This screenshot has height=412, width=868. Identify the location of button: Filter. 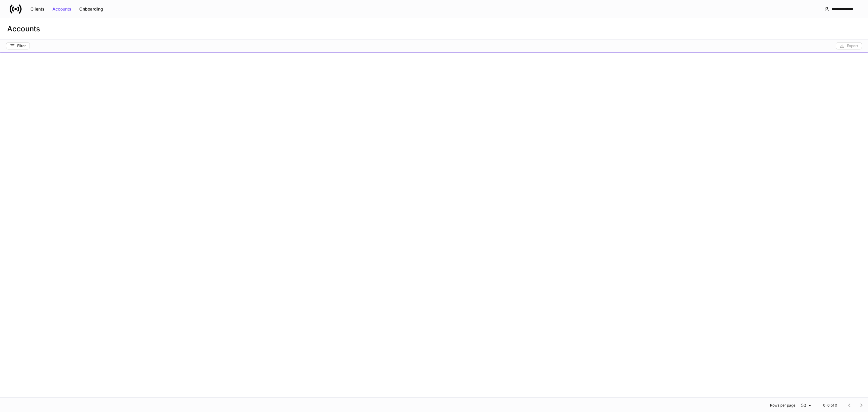
(17, 46).